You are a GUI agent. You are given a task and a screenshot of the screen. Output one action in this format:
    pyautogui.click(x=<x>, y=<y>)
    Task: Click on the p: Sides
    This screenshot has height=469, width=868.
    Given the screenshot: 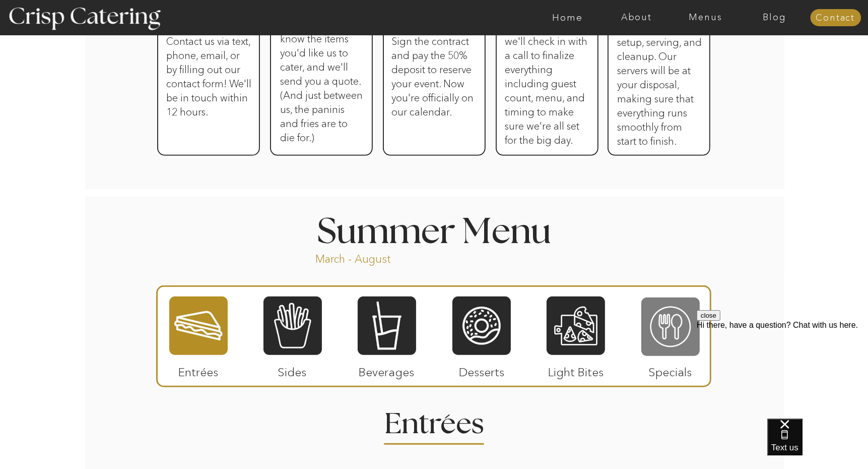 What is the action you would take?
    pyautogui.click(x=292, y=369)
    